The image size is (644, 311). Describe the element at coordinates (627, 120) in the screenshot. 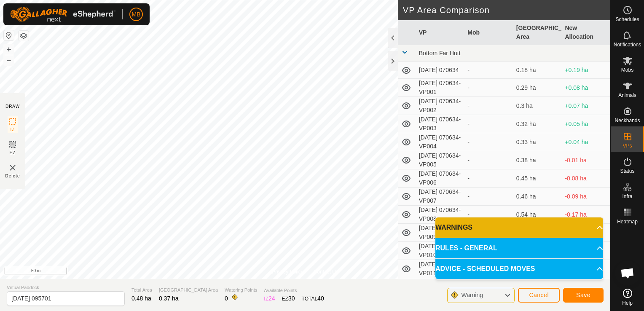

I see `span: Neckbands` at that location.